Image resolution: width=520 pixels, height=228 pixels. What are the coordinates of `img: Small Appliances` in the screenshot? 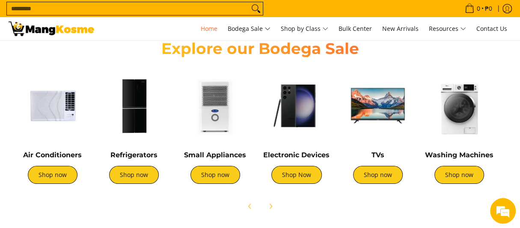 It's located at (215, 106).